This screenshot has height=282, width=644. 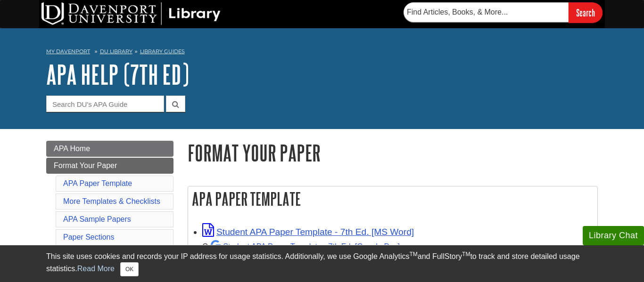 What do you see at coordinates (68, 51) in the screenshot?
I see `a: My Davenport` at bounding box center [68, 51].